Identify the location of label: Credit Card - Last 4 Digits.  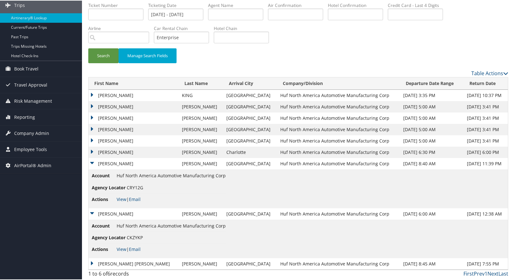
(418, 5).